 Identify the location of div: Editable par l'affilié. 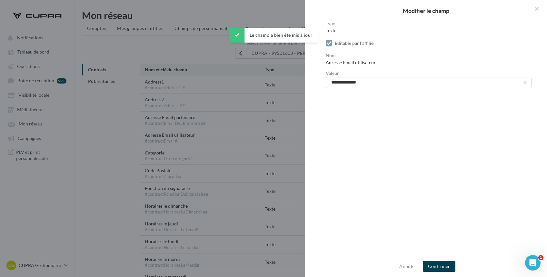
(354, 43).